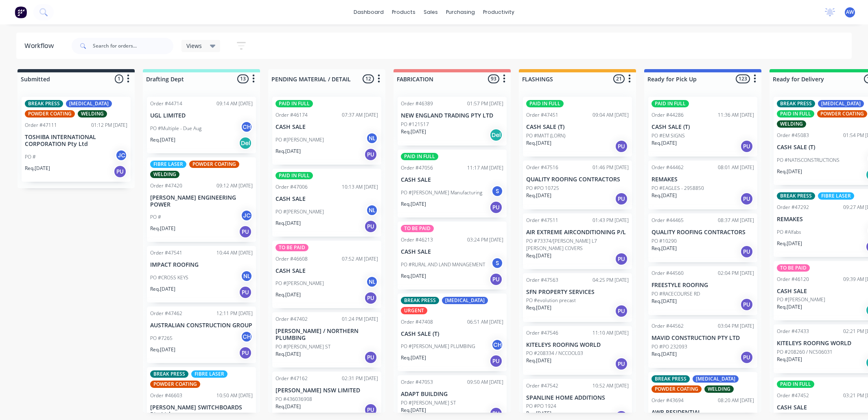 This screenshot has height=420, width=868. What do you see at coordinates (793, 135) in the screenshot?
I see `div: Order #45083` at bounding box center [793, 135].